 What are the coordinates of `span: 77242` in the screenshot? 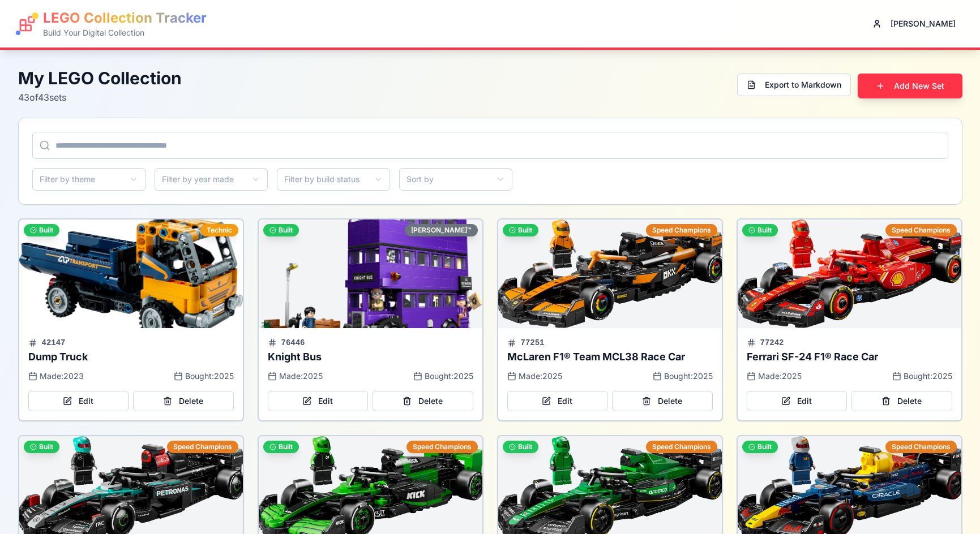 It's located at (772, 343).